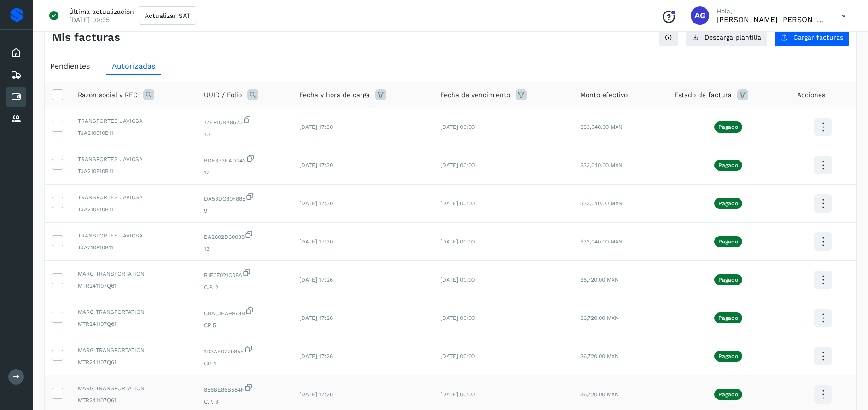 This screenshot has width=868, height=410. I want to click on span: Acciones, so click(811, 94).